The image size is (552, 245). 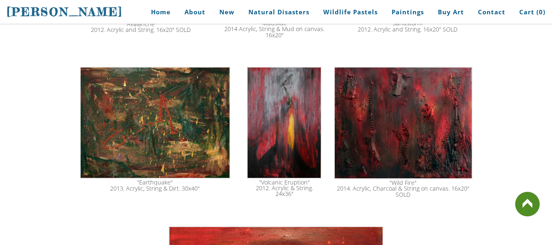 What do you see at coordinates (403, 189) in the screenshot?
I see `div: "Wild Fire" 2014. Acrylic, Charcoal & String on canvas. 16x20" SOLD` at bounding box center [403, 189].